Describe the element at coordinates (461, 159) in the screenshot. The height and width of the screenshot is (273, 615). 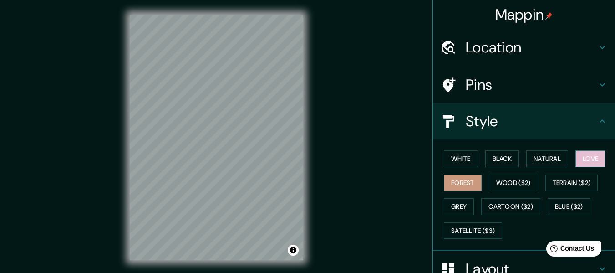
I see `button: White` at that location.